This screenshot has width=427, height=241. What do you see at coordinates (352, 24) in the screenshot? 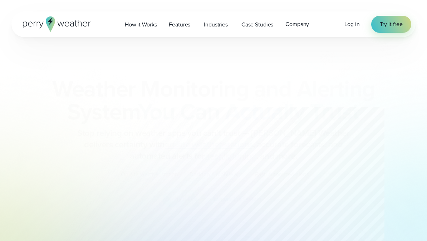
I see `span: Log in` at bounding box center [352, 24].